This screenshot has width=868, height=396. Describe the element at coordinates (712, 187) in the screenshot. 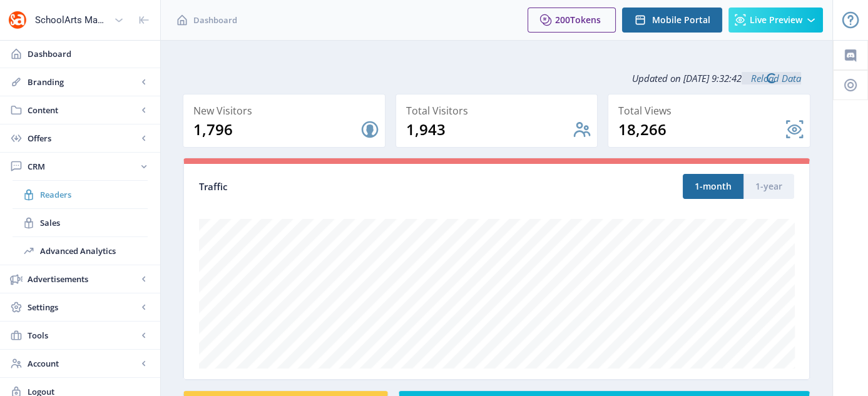

I see `button: 1-month` at that location.